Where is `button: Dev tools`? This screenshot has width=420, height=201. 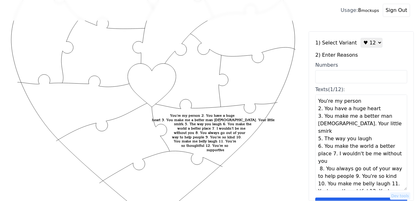
button: Dev tools is located at coordinates (400, 196).